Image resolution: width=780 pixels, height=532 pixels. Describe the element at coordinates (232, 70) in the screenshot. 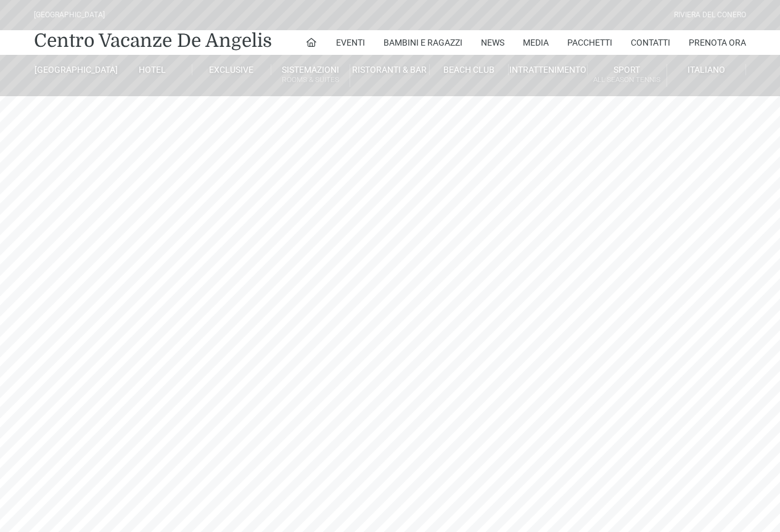

I see `a: Exclusive` at that location.